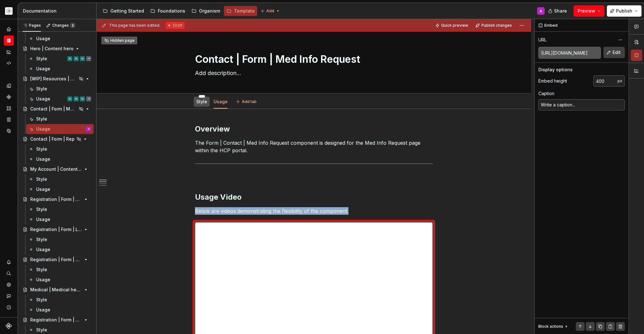  I want to click on div: Design tokens, so click(9, 86).